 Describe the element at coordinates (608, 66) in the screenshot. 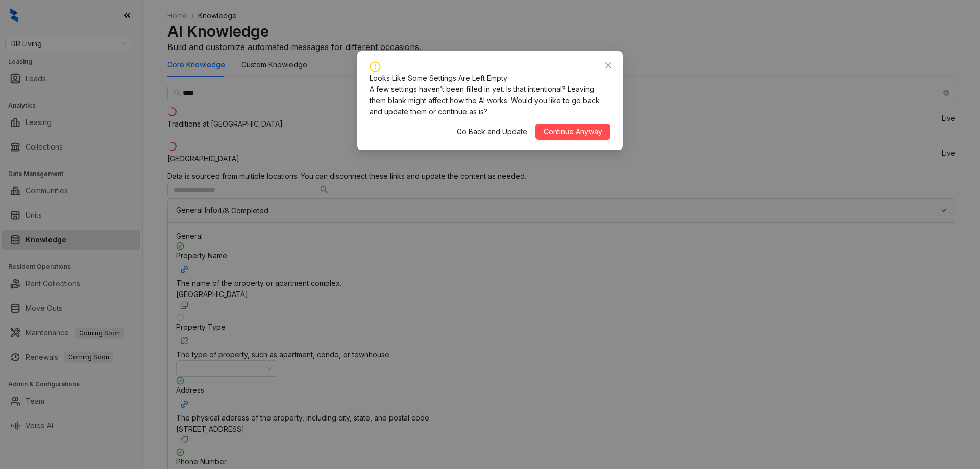

I see `span: close` at that location.